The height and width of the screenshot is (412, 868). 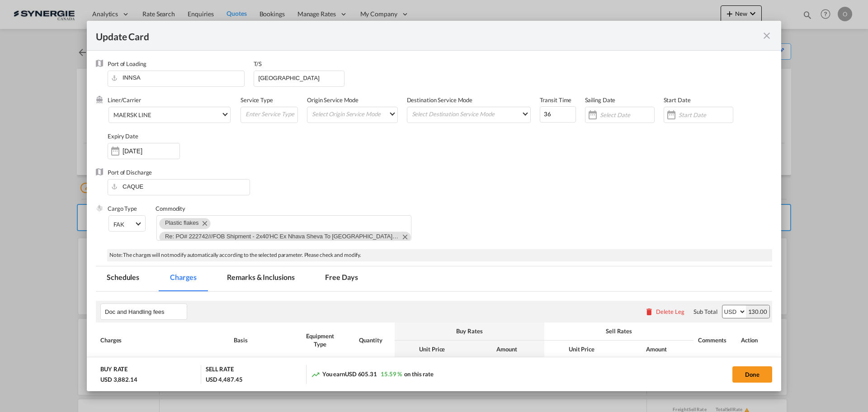 What do you see at coordinates (125, 100) in the screenshot?
I see `label: Liner/Carrier` at bounding box center [125, 100].